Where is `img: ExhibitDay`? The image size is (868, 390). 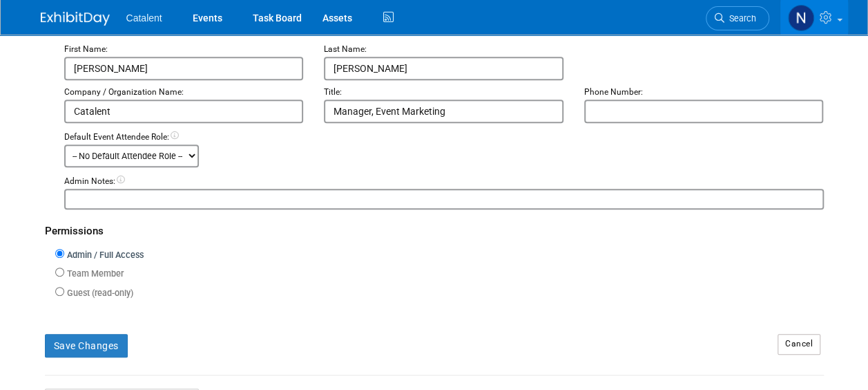
img: ExhibitDay is located at coordinates (75, 19).